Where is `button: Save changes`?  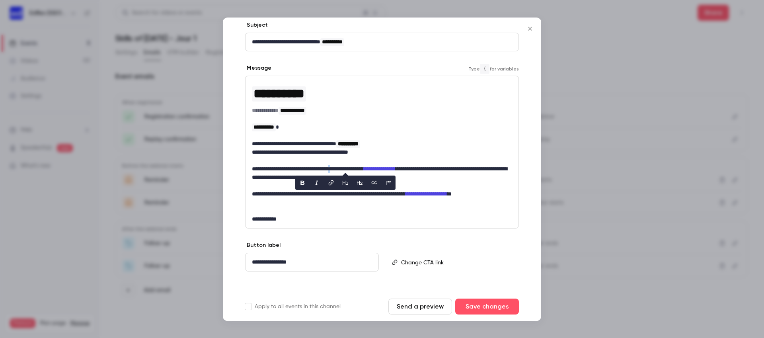 button: Save changes is located at coordinates (487, 306).